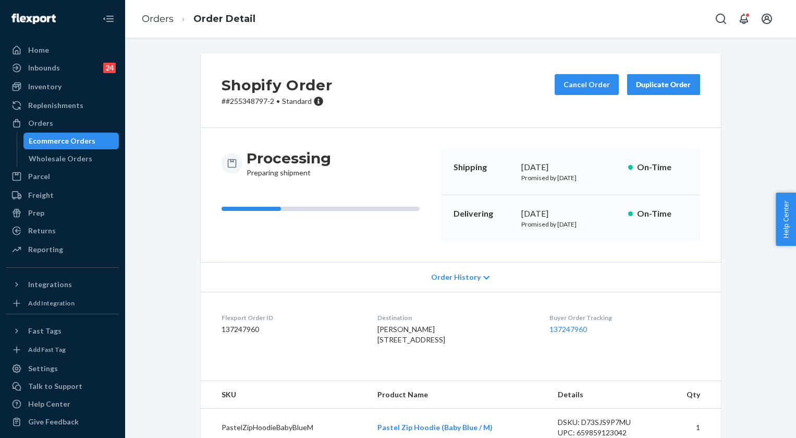 The image size is (796, 438). Describe the element at coordinates (297, 101) in the screenshot. I see `span: Standard` at that location.